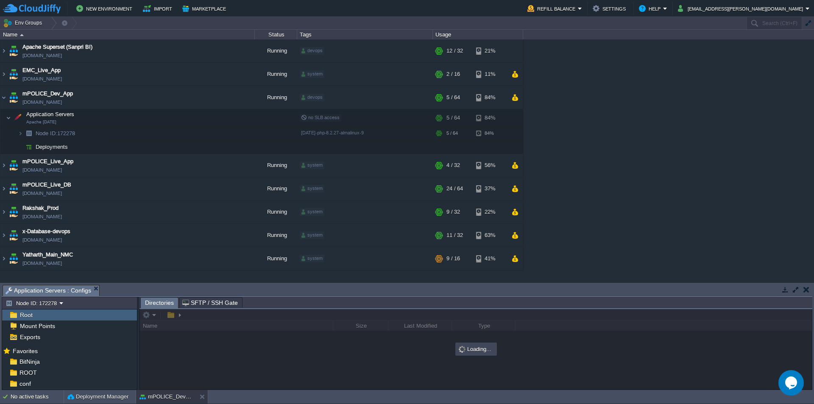 The height and width of the screenshot is (404, 814). I want to click on div: Name, so click(128, 34).